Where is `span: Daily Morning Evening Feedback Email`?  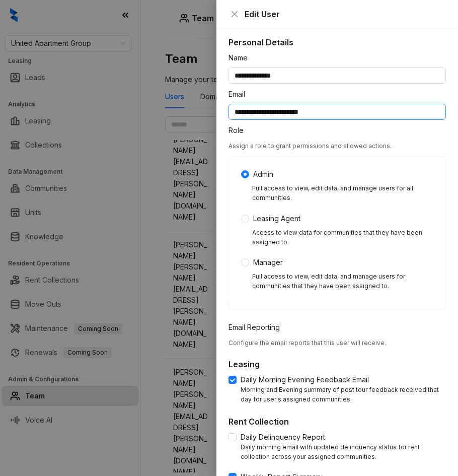 span: Daily Morning Evening Feedback Email is located at coordinates (304, 380).